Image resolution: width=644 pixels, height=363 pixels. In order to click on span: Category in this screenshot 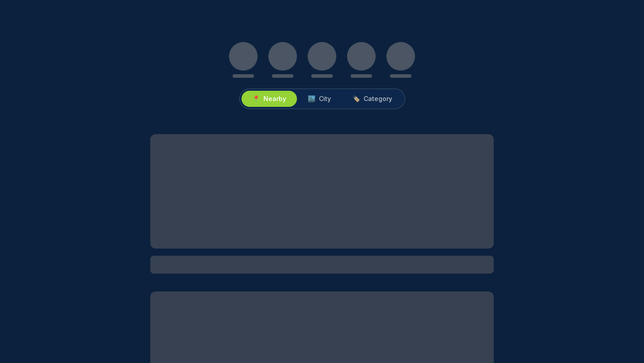, I will do `click(378, 99)`.